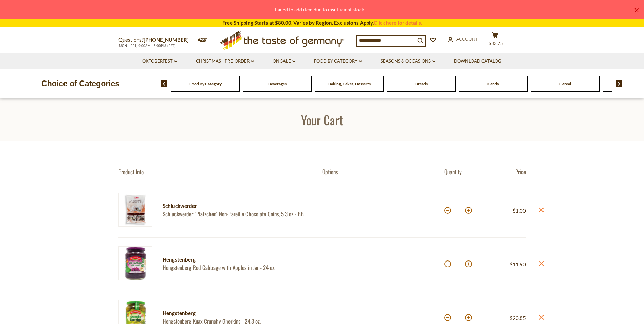 The image size is (644, 324). What do you see at coordinates (225, 61) in the screenshot?
I see `a: Christmas - PRE-ORDER` at bounding box center [225, 61].